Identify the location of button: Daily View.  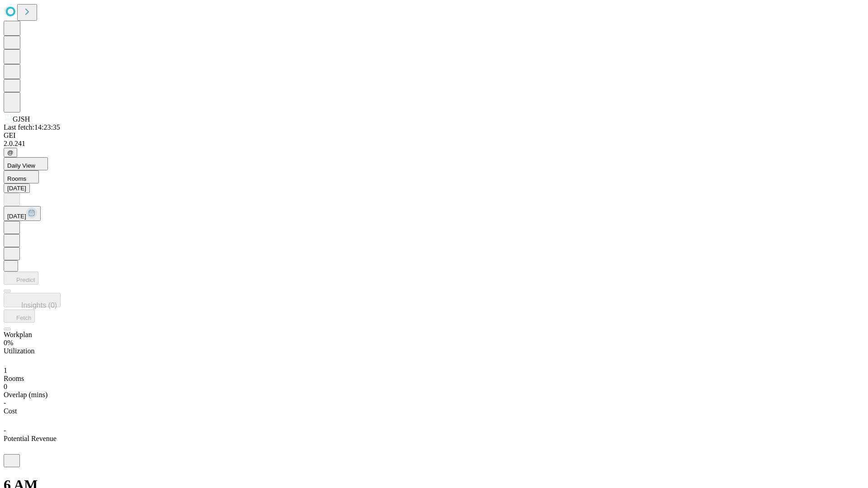
(26, 164).